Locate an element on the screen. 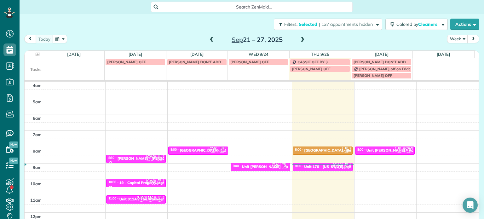 The height and width of the screenshot is (219, 484). button: Colored byCleaners is located at coordinates (417, 24).